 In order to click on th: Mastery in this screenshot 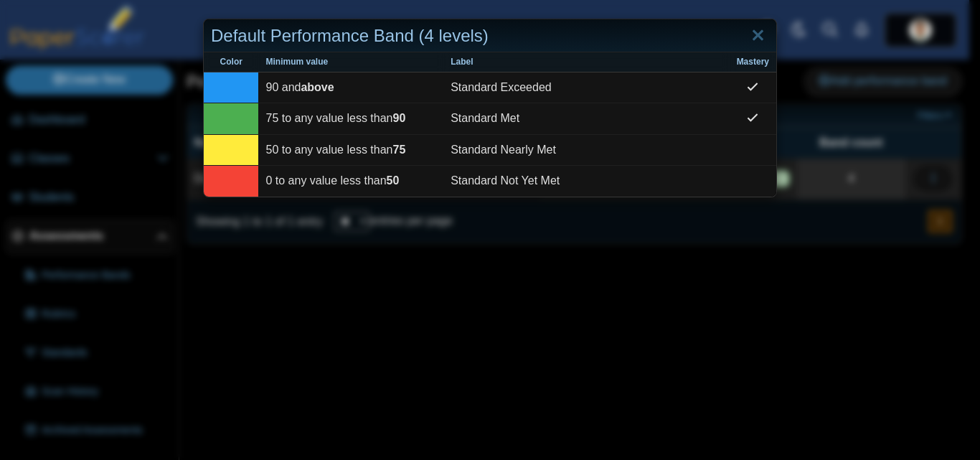, I will do `click(753, 63)`.